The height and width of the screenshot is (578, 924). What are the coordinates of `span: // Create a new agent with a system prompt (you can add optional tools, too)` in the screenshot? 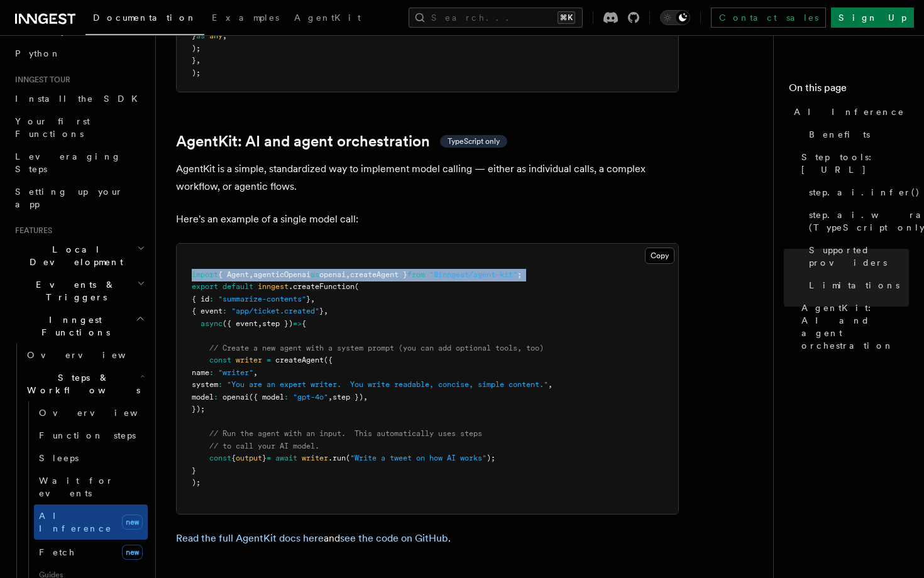 It's located at (377, 348).